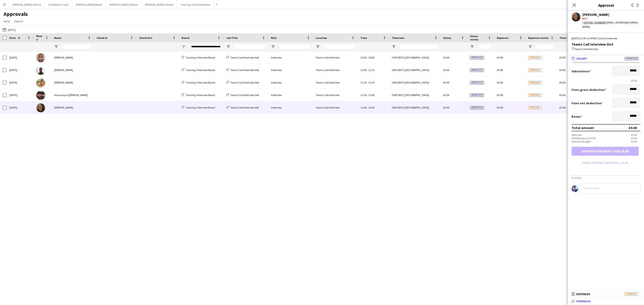 This screenshot has height=305, width=644. I want to click on span: 11:45, so click(363, 107).